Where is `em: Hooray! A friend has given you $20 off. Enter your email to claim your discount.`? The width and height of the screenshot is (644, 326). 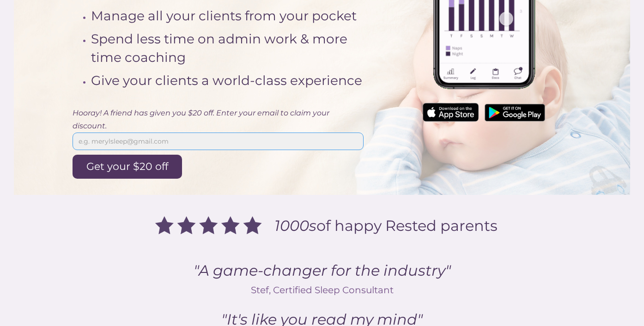
em: Hooray! A friend has given you $20 off. Enter your email to claim your discount. is located at coordinates (201, 119).